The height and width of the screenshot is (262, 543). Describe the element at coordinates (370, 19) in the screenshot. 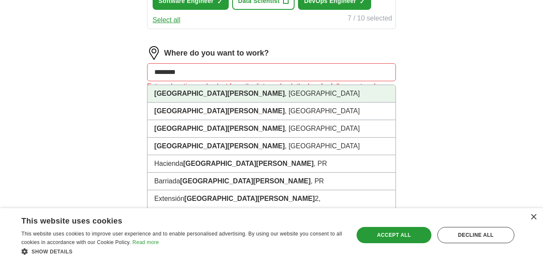

I see `div: 7 / 10 selected` at that location.